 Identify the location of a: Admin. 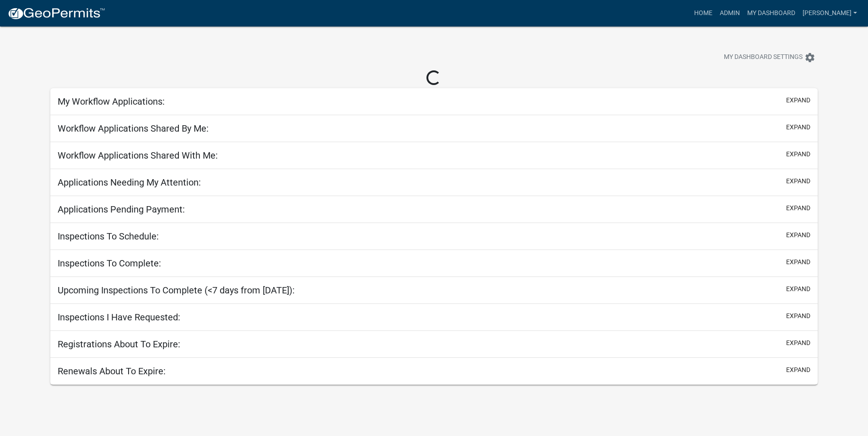
(730, 13).